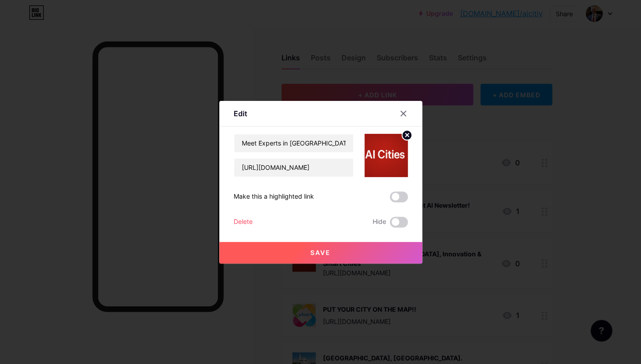  What do you see at coordinates (240, 114) in the screenshot?
I see `div: Edit` at bounding box center [240, 114].